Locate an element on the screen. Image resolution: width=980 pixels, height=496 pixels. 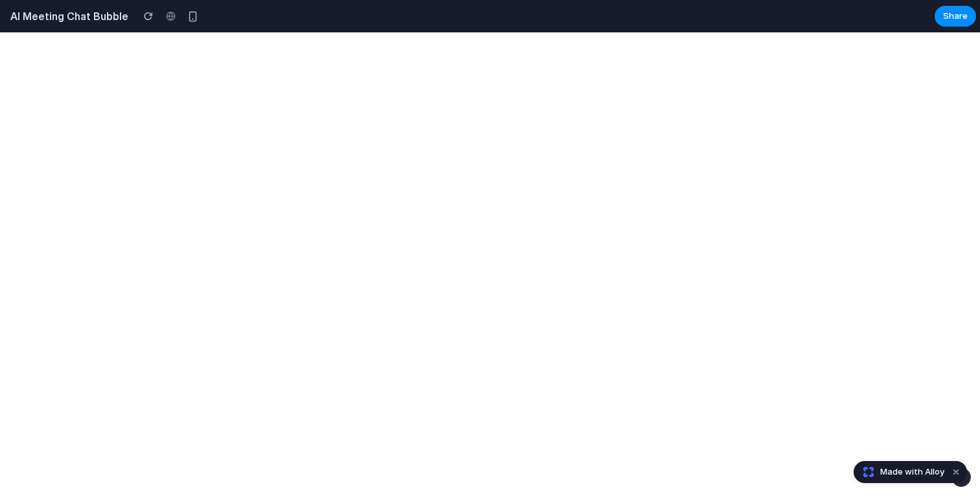
h2: AI Meeting Chat Bubble is located at coordinates (67, 16).